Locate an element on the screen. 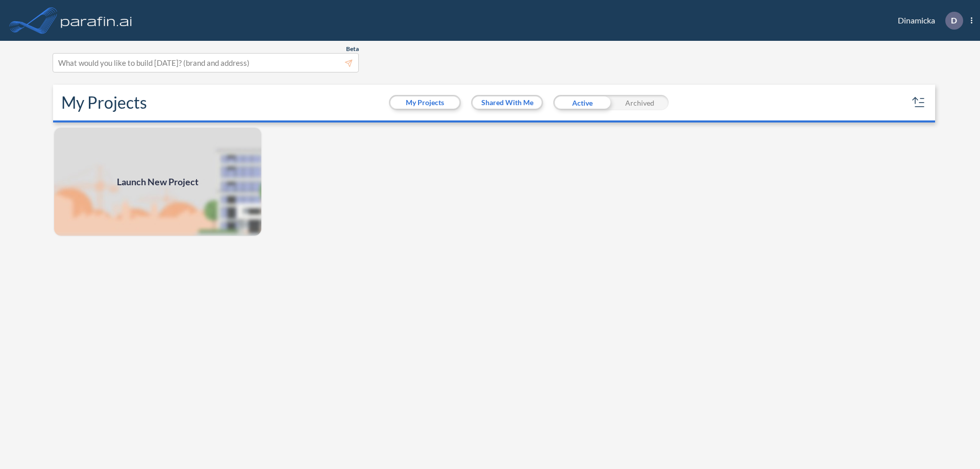 The image size is (980, 469). button: sort is located at coordinates (919, 102).